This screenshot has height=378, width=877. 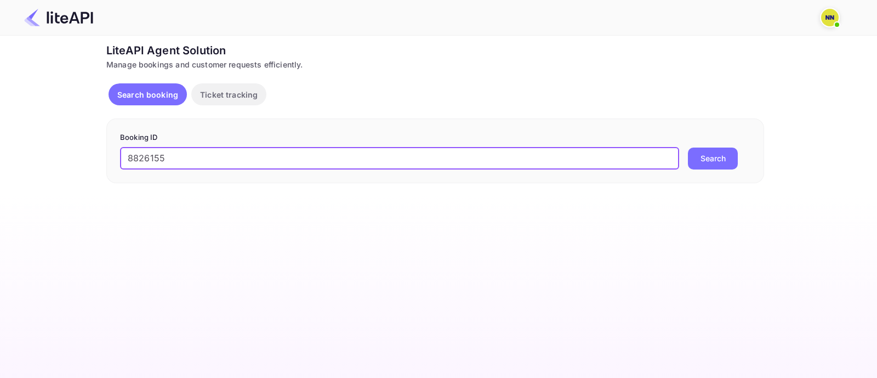 What do you see at coordinates (435, 50) in the screenshot?
I see `div: LiteAPI Agent Solution` at bounding box center [435, 50].